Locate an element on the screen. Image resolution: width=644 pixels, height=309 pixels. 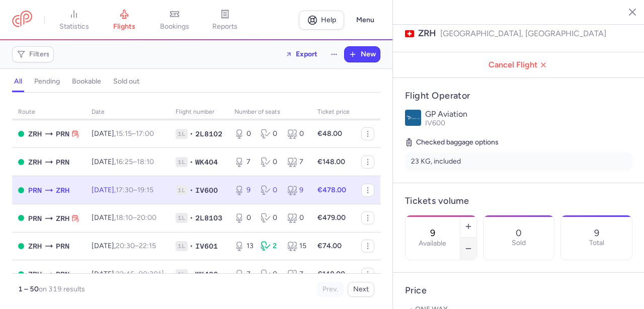
span: on 319 results is located at coordinates (62, 289).